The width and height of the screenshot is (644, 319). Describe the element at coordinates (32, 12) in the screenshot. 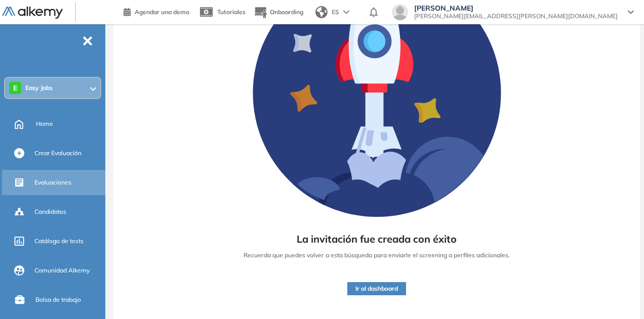

I see `img: Logo` at that location.